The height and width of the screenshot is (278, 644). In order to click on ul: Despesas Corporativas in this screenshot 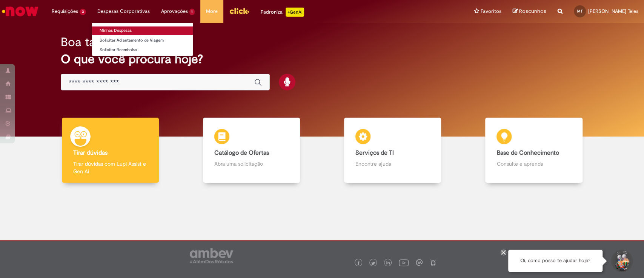, I will do `click(142, 39)`.